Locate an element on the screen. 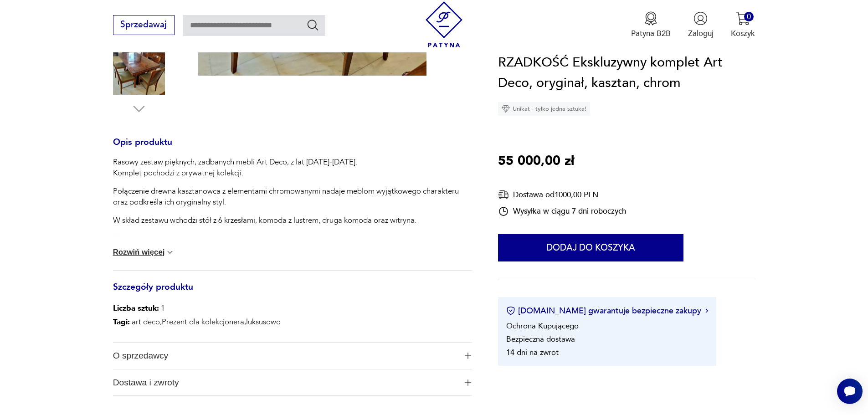 The image size is (868, 415). button: Zaloguj is located at coordinates (701, 25).